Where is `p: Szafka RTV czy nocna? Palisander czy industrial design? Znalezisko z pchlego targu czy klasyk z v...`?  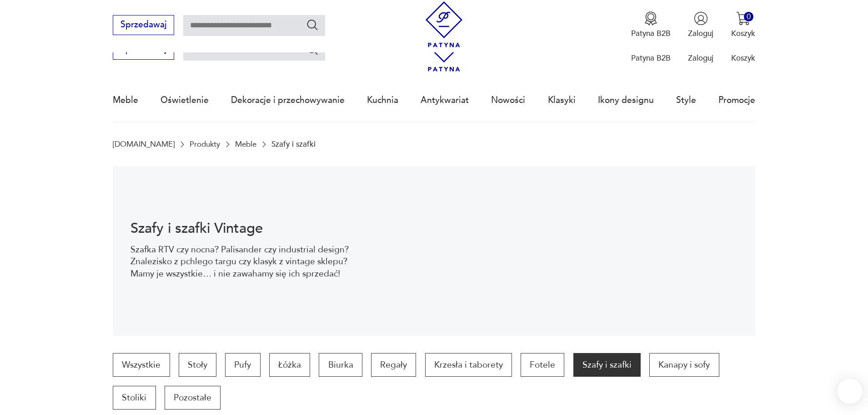 p: Szafka RTV czy nocna? Palisander czy industrial design? Znalezisko z pchlego targu czy klasyk z v... is located at coordinates (242, 261).